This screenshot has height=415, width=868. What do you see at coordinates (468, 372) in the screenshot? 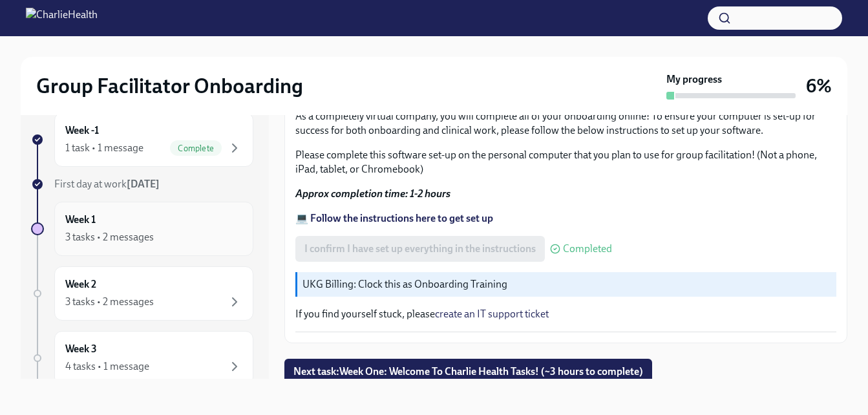
I see `a: Next task:Week One: Welcome To Charlie Health Tasks! (~3 hours to complete)` at bounding box center [468, 372].